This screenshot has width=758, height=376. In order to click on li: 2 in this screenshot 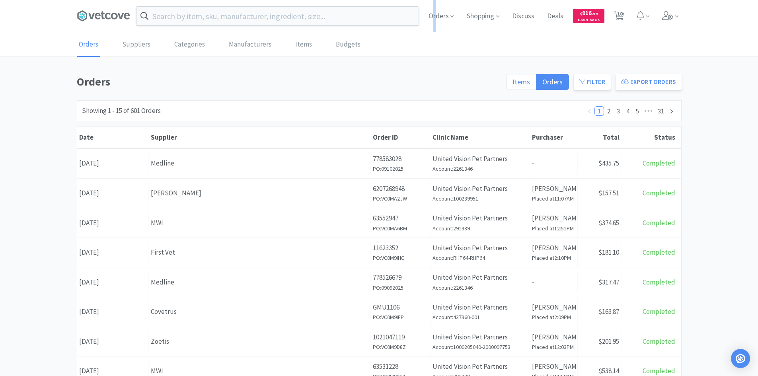, I will do `click(609, 111)`.